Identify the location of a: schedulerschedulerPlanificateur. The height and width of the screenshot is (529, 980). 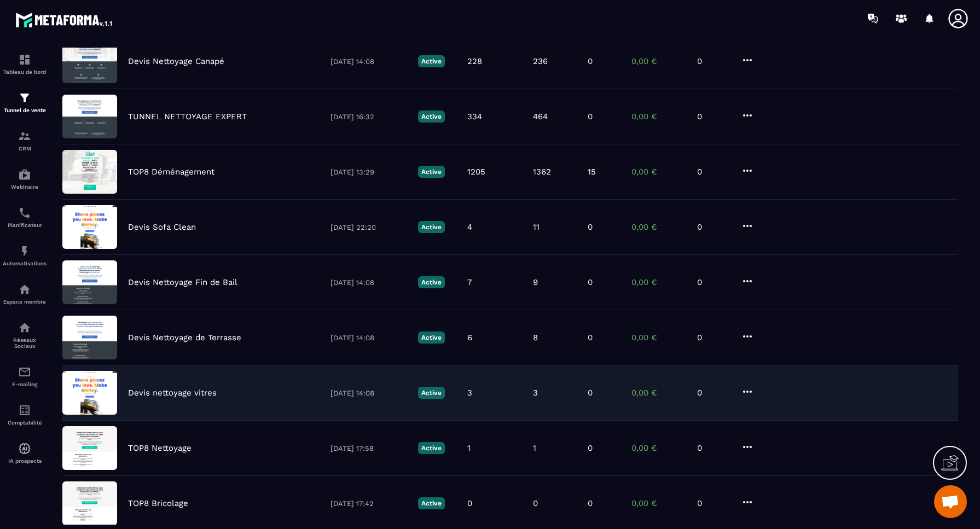
(25, 217).